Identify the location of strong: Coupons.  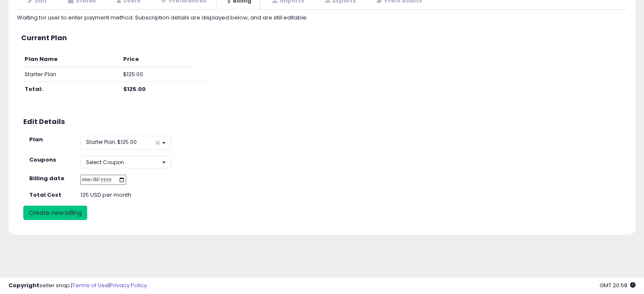
(43, 160).